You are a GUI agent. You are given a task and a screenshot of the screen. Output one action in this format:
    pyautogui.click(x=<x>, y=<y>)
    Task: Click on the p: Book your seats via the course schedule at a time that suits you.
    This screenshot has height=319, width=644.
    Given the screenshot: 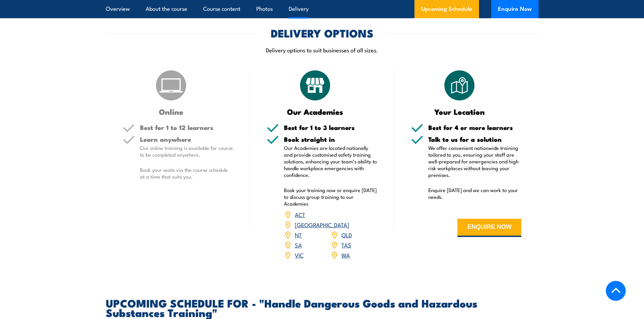 What is the action you would take?
    pyautogui.click(x=186, y=173)
    